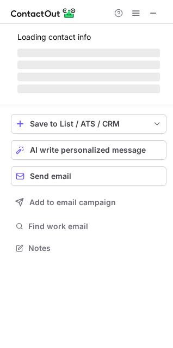 The width and height of the screenshot is (173, 348). I want to click on span: AI write personalized message, so click(88, 150).